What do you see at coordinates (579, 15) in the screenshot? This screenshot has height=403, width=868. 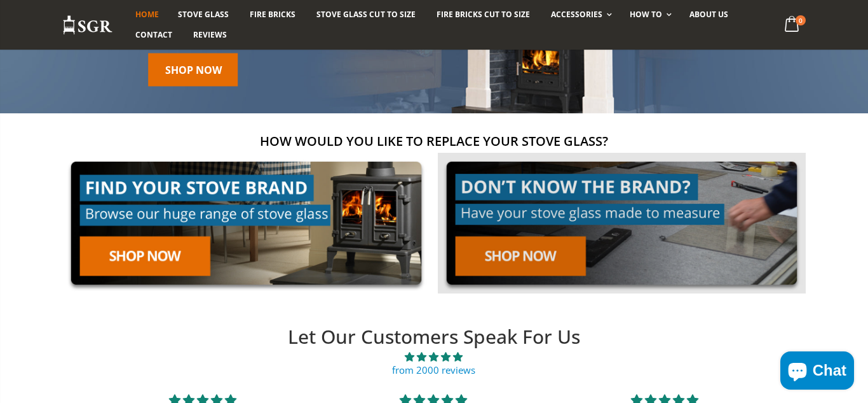 I see `a: Accessories` at bounding box center [579, 15].